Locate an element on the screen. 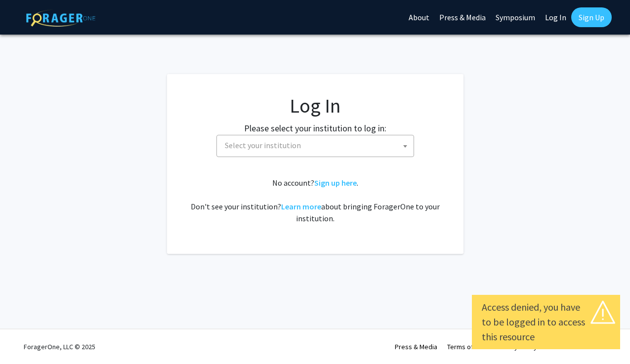 This screenshot has width=630, height=364. a: Press & Media is located at coordinates (416, 347).